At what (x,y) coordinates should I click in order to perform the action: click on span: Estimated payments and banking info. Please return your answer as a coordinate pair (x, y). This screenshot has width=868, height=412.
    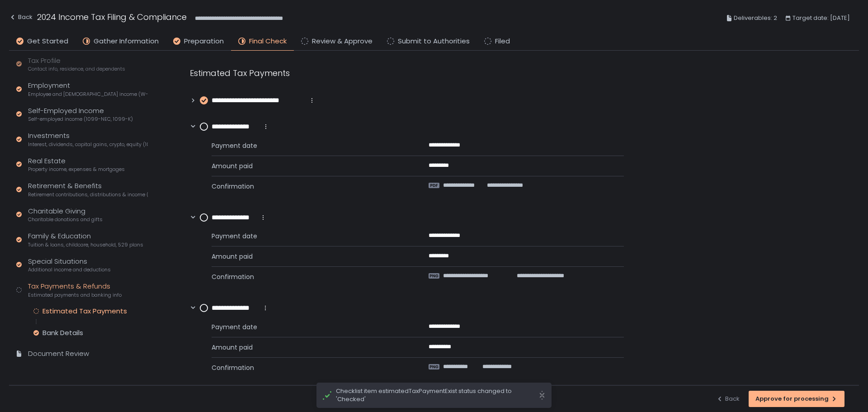
    Looking at the image, I should click on (74, 295).